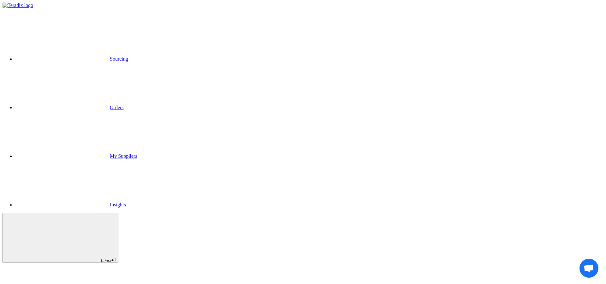 The height and width of the screenshot is (284, 606). I want to click on a: Orders, so click(69, 107).